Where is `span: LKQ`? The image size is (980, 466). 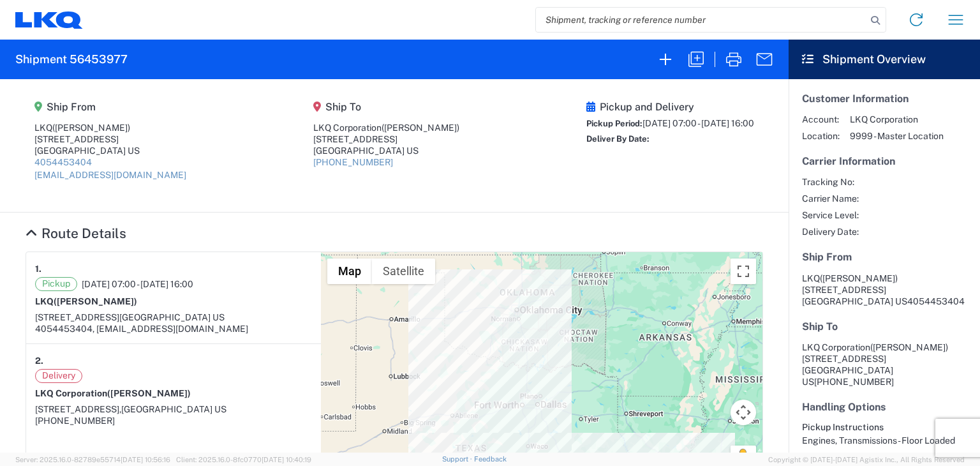
span: LKQ is located at coordinates (811, 278).